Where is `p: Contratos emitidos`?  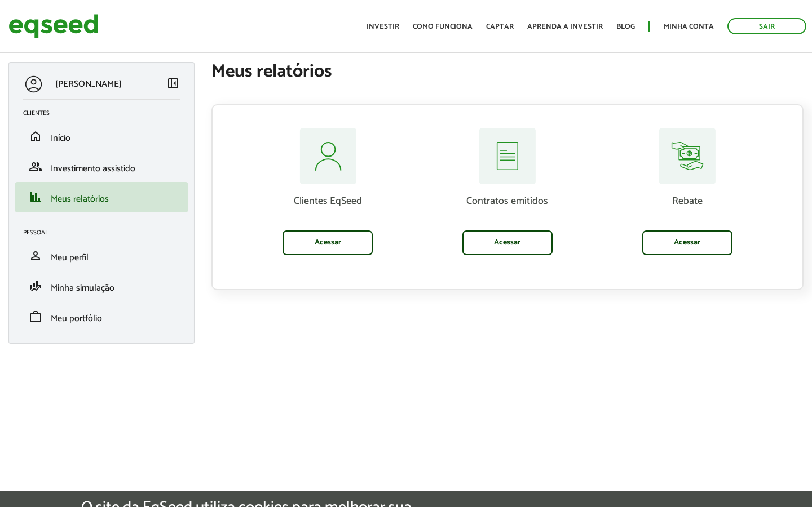
p: Contratos emitidos is located at coordinates (507, 201).